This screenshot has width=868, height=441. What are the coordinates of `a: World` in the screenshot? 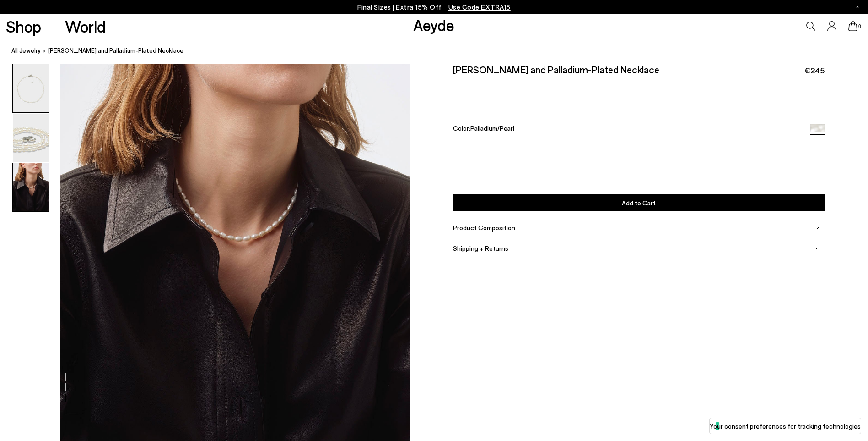 It's located at (85, 26).